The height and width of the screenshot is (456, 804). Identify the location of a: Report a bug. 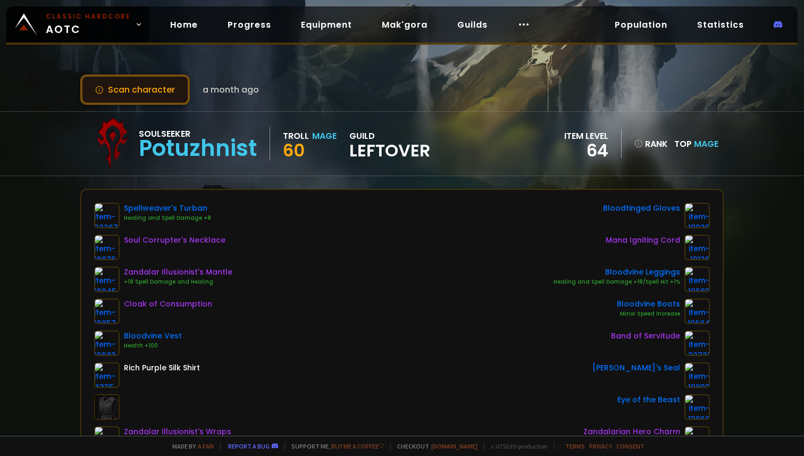
(249, 446).